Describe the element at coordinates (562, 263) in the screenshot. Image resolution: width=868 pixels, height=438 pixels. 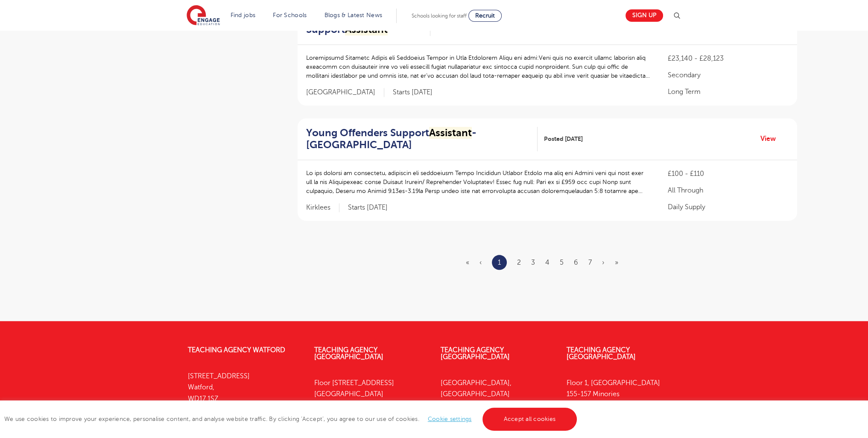
I see `a: 5` at that location.